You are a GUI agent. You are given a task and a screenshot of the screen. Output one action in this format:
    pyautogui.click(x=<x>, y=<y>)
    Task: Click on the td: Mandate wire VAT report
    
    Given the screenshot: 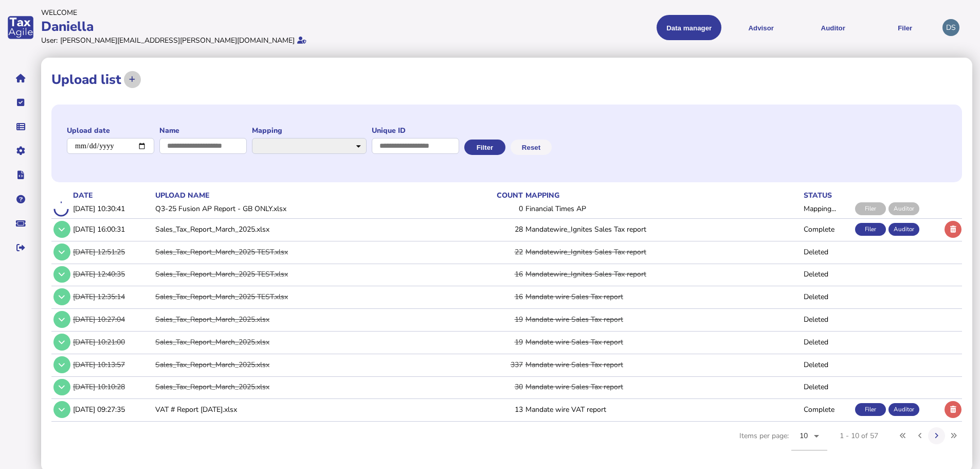 What is the action you would take?
    pyautogui.click(x=663, y=409)
    